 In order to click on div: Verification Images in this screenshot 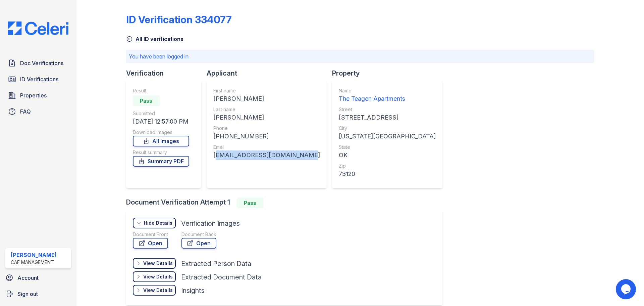, I will do `click(210, 223)`.